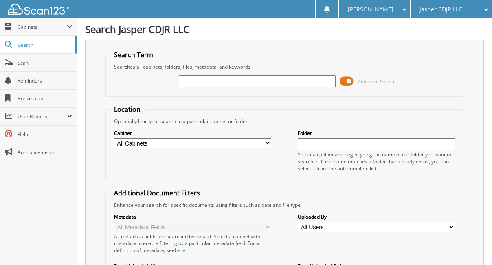  Describe the element at coordinates (45, 63) in the screenshot. I see `span: Scan` at that location.